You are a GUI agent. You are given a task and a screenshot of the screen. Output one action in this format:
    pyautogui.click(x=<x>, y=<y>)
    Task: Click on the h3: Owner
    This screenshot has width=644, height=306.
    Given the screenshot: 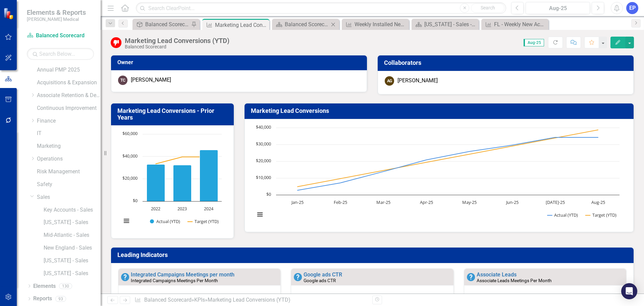 What is the action you would take?
    pyautogui.click(x=240, y=63)
    